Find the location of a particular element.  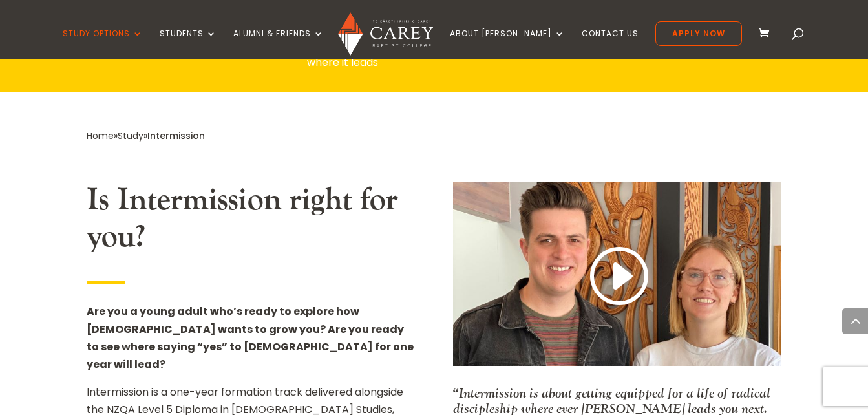

a: Alumni & Friends is located at coordinates (279, 44).